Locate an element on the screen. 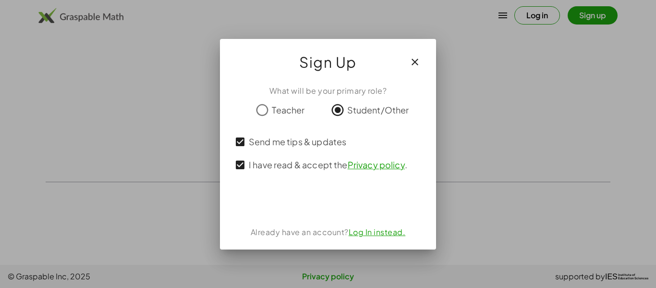 This screenshot has width=656, height=288. a: Log In instead. is located at coordinates (377, 232).